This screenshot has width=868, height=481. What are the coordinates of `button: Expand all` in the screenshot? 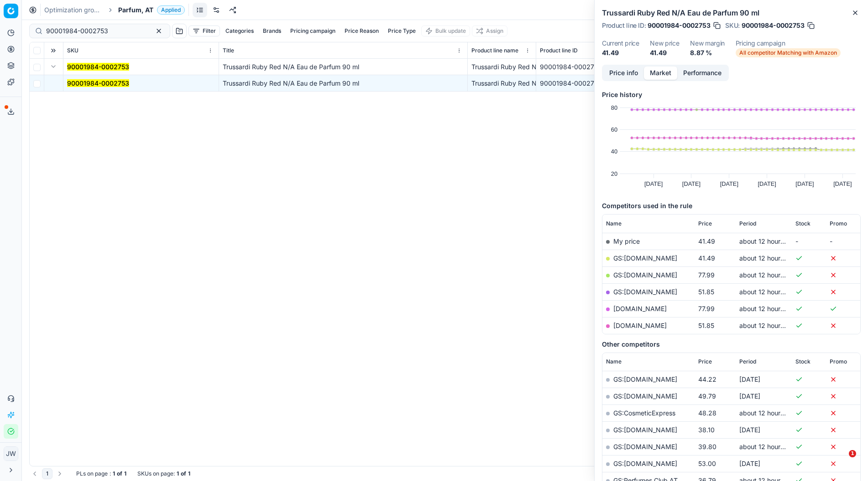 It's located at (53, 50).